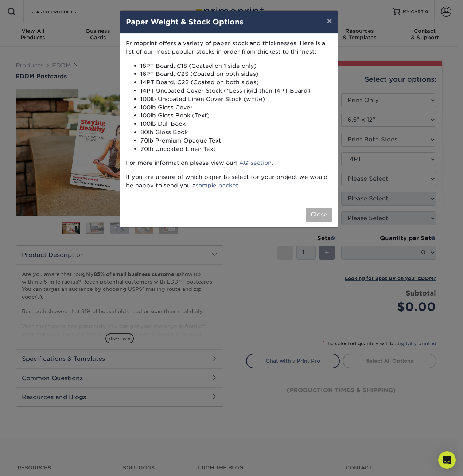  What do you see at coordinates (229, 48) in the screenshot?
I see `p: Primoprint offers a variety of paper stock and thicknesses. Here is a list of our most popular st...` at bounding box center [229, 48].